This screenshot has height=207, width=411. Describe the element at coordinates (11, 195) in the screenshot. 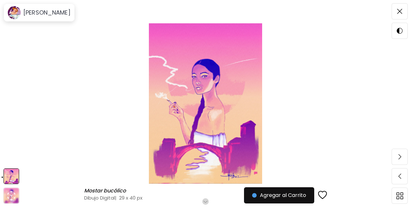

I see `div: animation` at that location.